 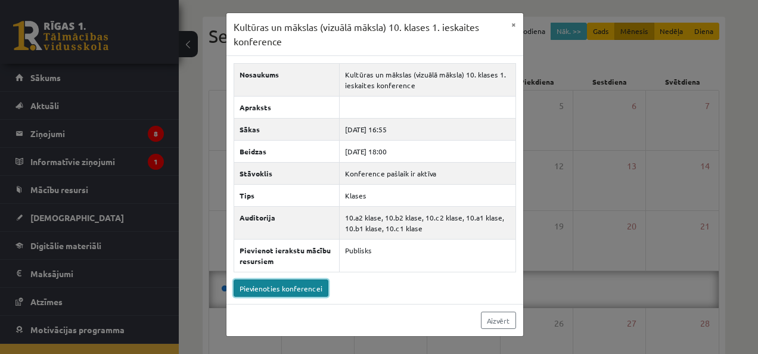 I want to click on th: Pievienot ierakstu mācību resursiem, so click(x=286, y=256).